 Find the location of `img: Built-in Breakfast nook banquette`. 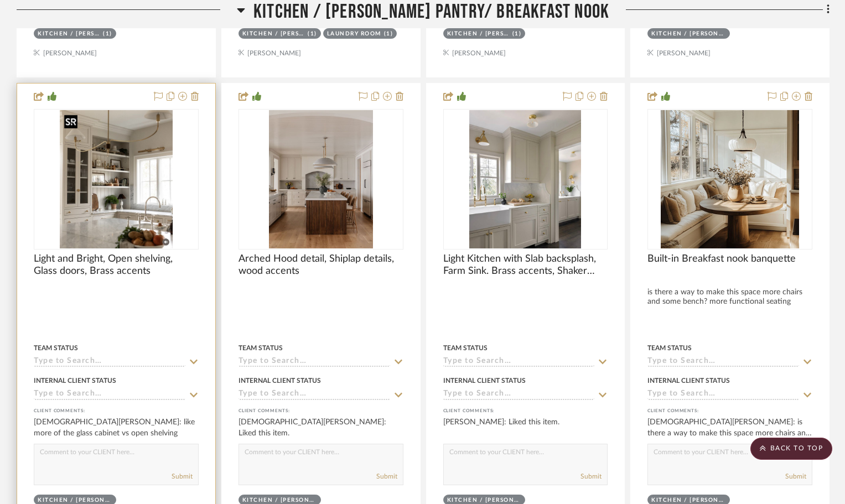

img: Built-in Breakfast nook banquette is located at coordinates (730, 179).